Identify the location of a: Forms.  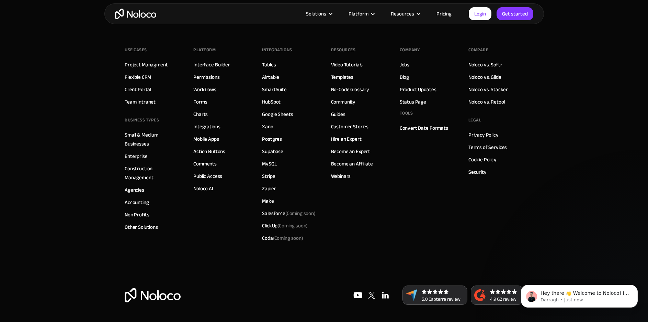
(200, 102).